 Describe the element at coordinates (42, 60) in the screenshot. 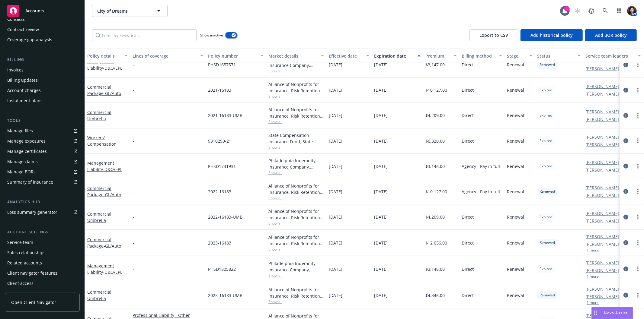

I see `div: Billing` at that location.